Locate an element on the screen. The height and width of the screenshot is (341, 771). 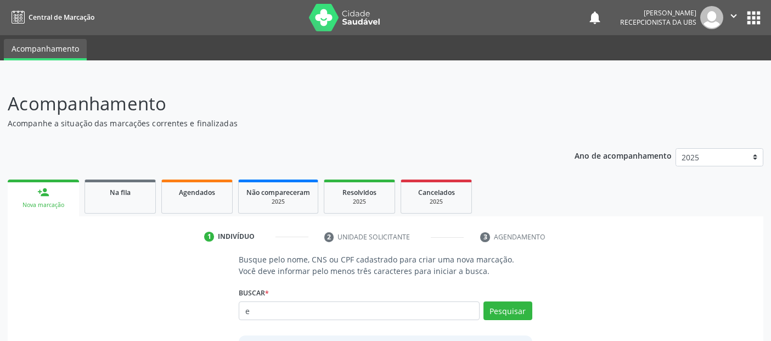
img: img is located at coordinates (712, 18).